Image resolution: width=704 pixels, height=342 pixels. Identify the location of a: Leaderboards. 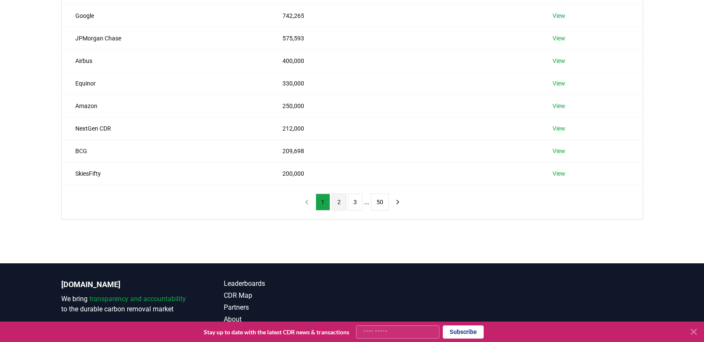
(288, 284).